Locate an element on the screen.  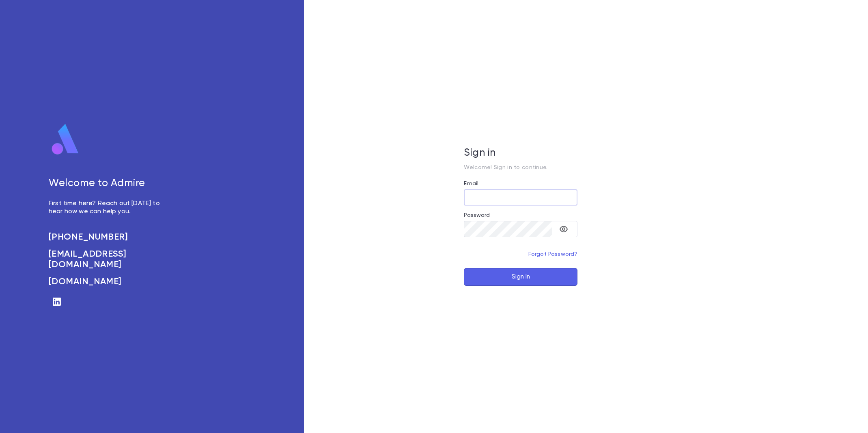
p: Welcome! Sign in to continue. is located at coordinates (521, 168).